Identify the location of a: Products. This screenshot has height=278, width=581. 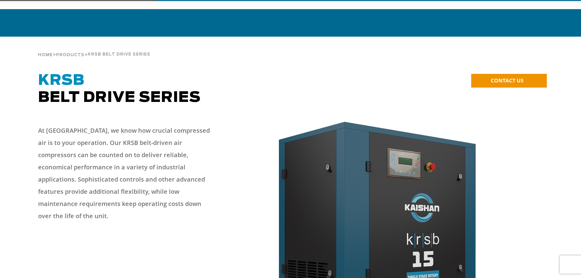
(70, 55).